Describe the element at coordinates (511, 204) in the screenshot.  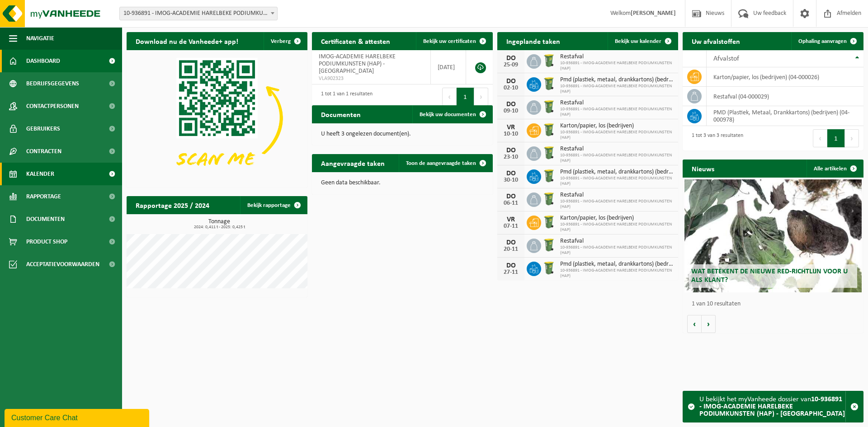
I see `div: 06-11` at that location.